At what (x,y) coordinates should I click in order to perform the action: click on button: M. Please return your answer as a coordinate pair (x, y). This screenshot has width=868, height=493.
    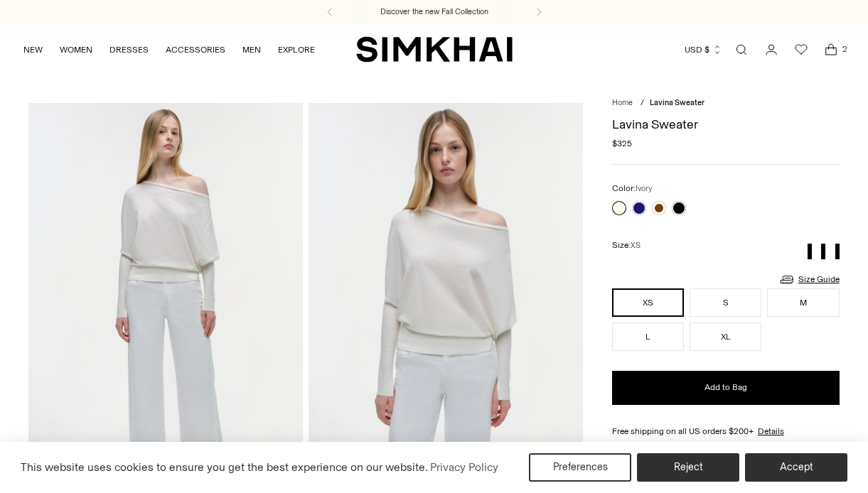
    Looking at the image, I should click on (802, 302).